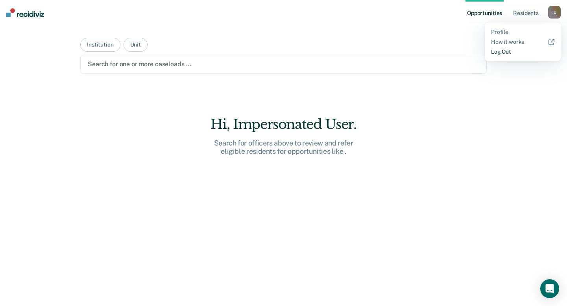 This screenshot has height=306, width=567. I want to click on a: How it works, so click(523, 42).